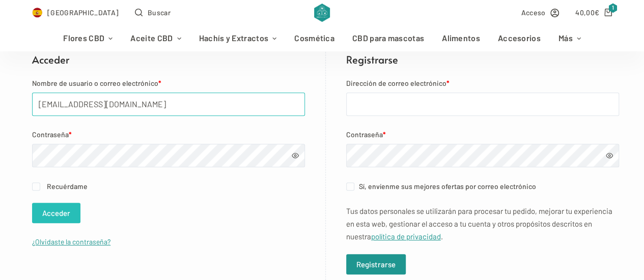 The height and width of the screenshot is (280, 644). What do you see at coordinates (519, 39) in the screenshot?
I see `a: Accesorios` at bounding box center [519, 39].